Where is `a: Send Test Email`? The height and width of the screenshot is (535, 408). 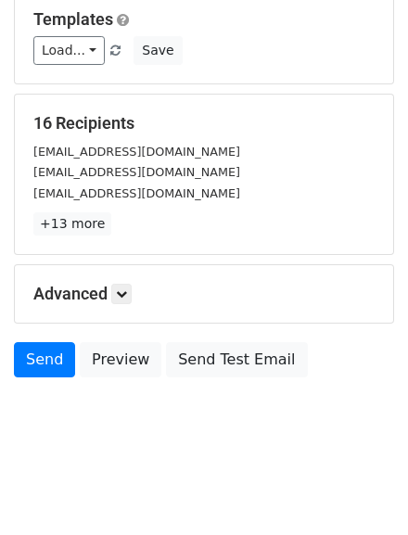 a: Send Test Email is located at coordinates (236, 360).